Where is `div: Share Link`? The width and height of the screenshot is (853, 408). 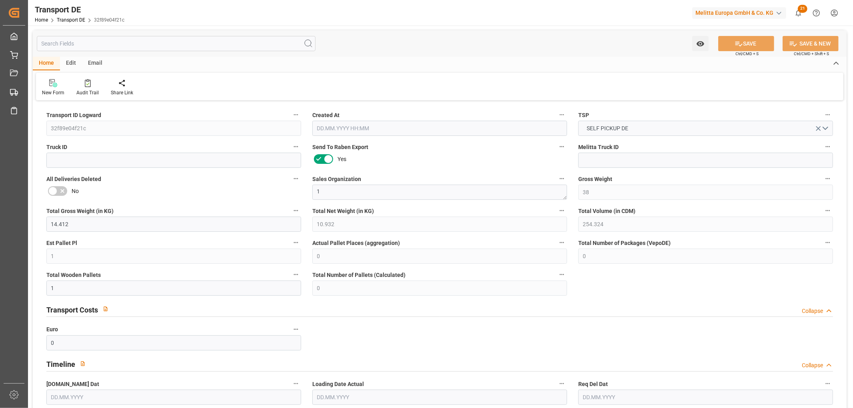
div: Share Link is located at coordinates (122, 93).